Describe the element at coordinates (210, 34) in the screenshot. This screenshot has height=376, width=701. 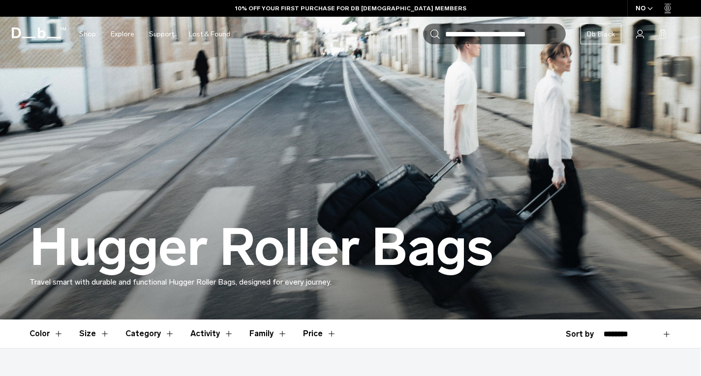
I see `a: Lost & Found` at that location.